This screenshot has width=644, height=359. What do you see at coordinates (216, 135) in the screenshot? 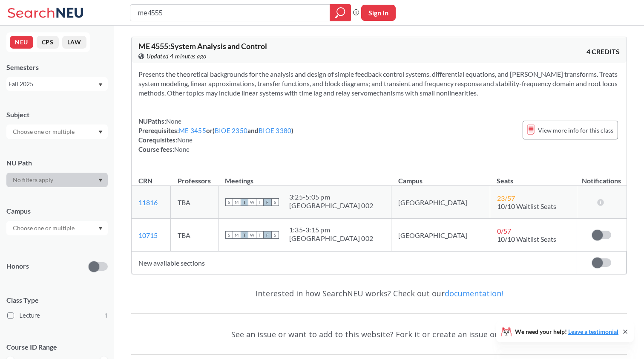
I see `div: NUPaths: Prerequisites: or ( and ) Corequisites: Course fees:` at bounding box center [216, 135].